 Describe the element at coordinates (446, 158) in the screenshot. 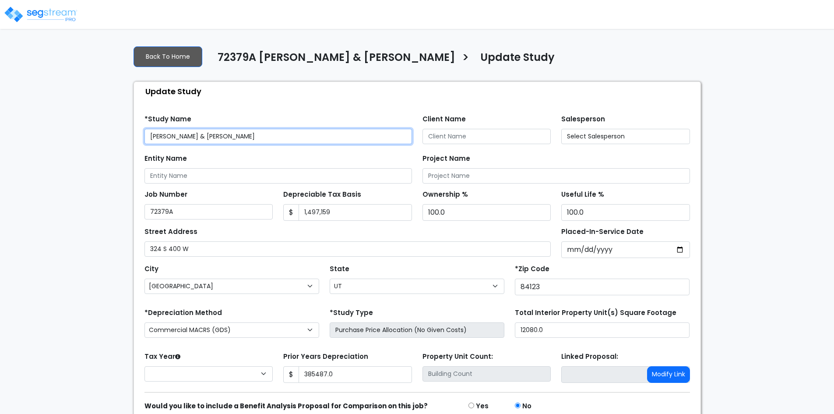

I see `label: Project Name` at that location.